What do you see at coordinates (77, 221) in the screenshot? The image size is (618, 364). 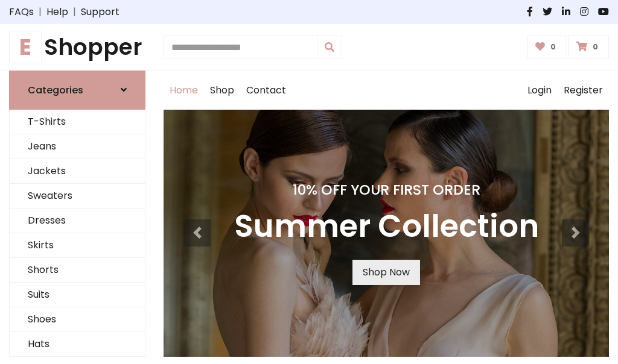 I see `a: Dresses` at bounding box center [77, 221].